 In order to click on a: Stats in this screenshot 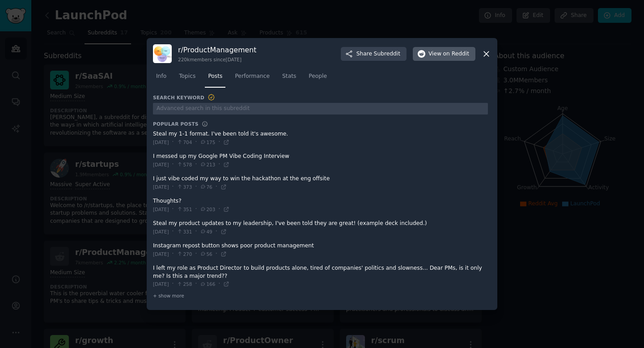, I will do `click(289, 78)`.